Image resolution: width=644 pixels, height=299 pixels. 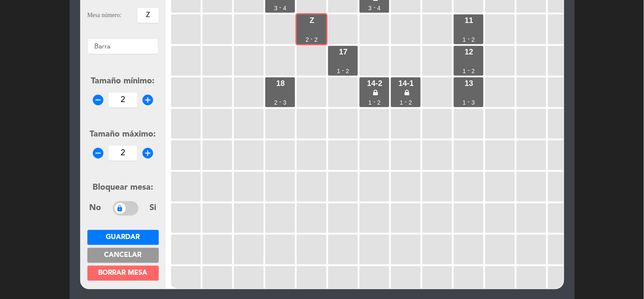 What do you see at coordinates (469, 51) in the screenshot?
I see `div: 12` at bounding box center [469, 51].